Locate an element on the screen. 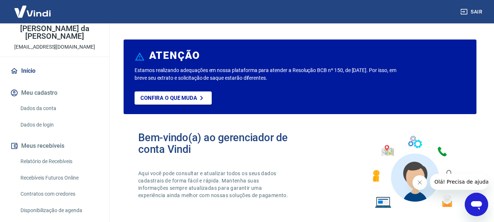 This screenshot has height=222, width=494. span: Olá! Precisa de ajuda? is located at coordinates (33, 8).